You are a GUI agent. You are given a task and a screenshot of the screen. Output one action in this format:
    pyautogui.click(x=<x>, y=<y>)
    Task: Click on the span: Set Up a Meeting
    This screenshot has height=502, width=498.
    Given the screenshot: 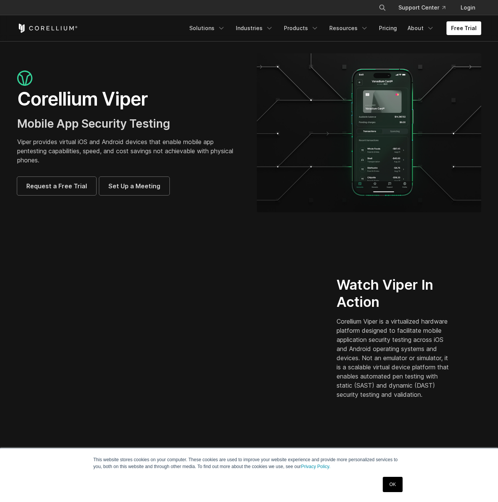 What is the action you would take?
    pyautogui.click(x=134, y=186)
    